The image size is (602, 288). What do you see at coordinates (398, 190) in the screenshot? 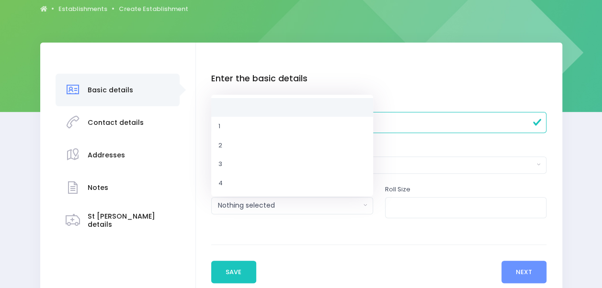
I see `label: Roll Size` at bounding box center [398, 190].